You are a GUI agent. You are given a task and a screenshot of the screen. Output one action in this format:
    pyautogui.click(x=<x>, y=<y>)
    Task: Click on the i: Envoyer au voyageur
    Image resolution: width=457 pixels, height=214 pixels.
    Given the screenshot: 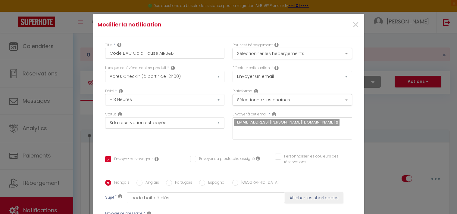 What is the action you would take?
    pyautogui.click(x=157, y=159)
    